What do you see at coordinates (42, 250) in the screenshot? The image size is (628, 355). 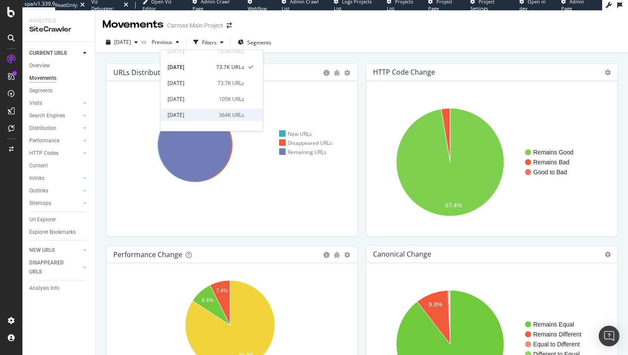 I see `div: NEW URLS` at bounding box center [42, 250].